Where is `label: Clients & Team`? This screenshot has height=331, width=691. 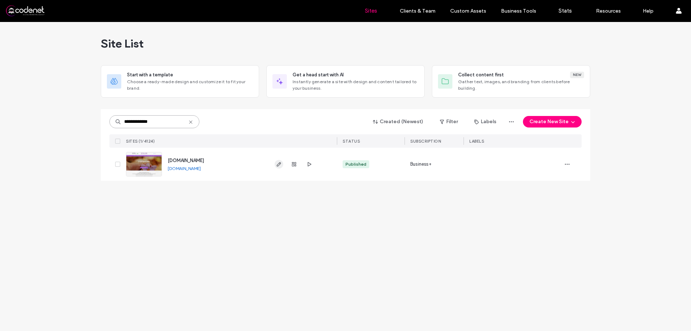
label: Clients & Team is located at coordinates (418, 11).